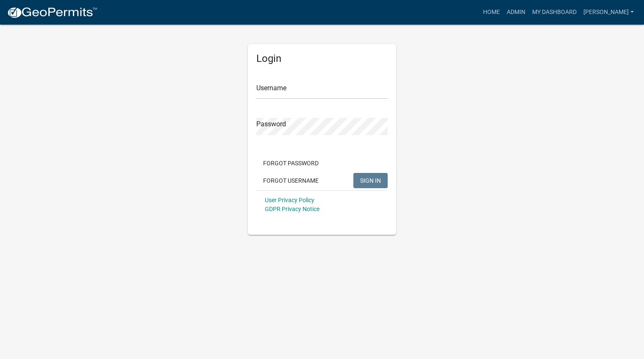 The height and width of the screenshot is (359, 644). Describe the element at coordinates (554, 12) in the screenshot. I see `a: My Dashboard` at that location.